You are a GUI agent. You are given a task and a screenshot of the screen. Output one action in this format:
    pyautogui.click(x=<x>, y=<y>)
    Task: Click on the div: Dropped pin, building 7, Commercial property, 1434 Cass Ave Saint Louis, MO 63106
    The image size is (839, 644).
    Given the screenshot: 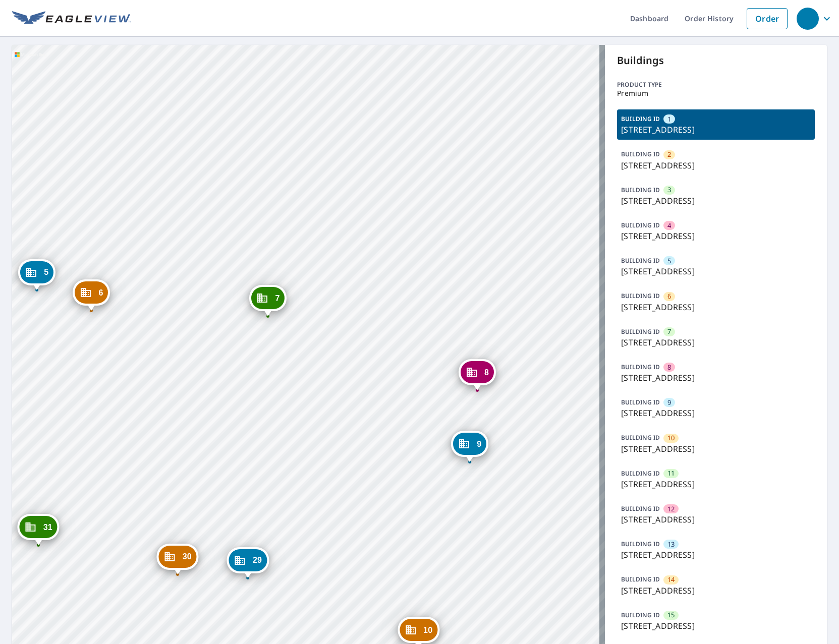 What is the action you would take?
    pyautogui.click(x=268, y=301)
    